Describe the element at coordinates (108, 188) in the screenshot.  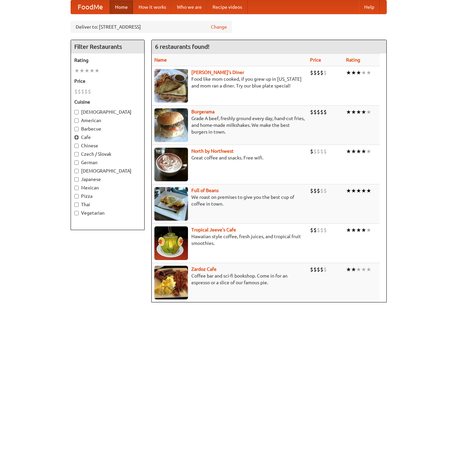
I see `label: Mexican` at that location.